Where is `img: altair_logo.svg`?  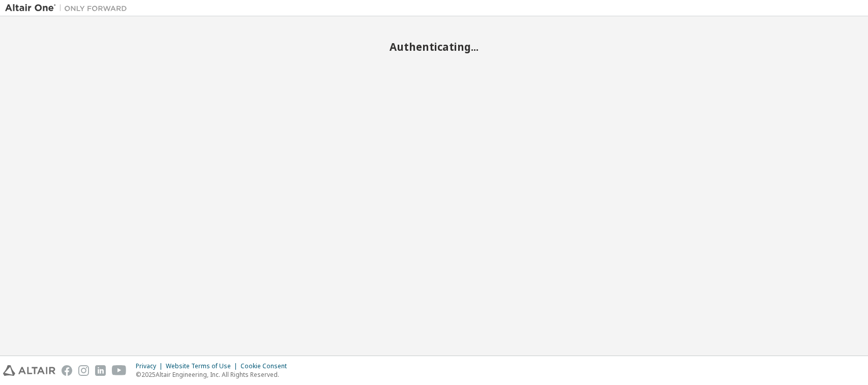
img: altair_logo.svg is located at coordinates (29, 370).